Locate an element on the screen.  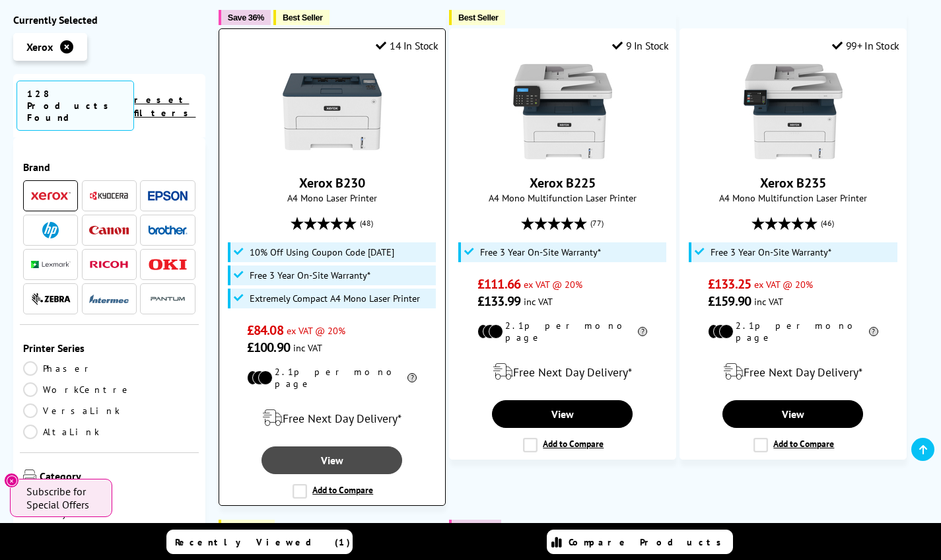
img: Canon is located at coordinates (109, 230).